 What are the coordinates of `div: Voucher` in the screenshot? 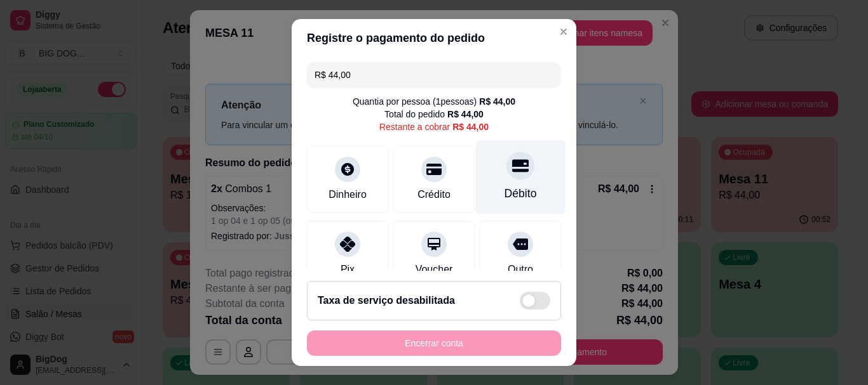 It's located at (434, 270).